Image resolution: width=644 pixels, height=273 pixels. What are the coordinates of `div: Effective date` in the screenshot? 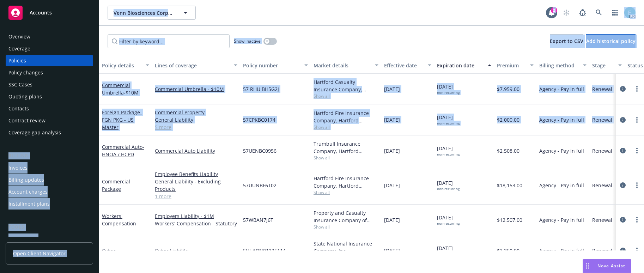 It's located at (404, 65).